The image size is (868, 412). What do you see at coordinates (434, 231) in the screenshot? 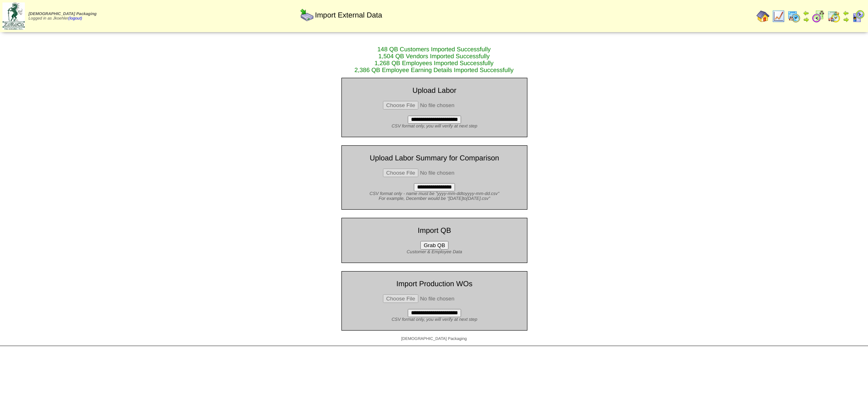
I see `div: Import QB` at bounding box center [434, 231].